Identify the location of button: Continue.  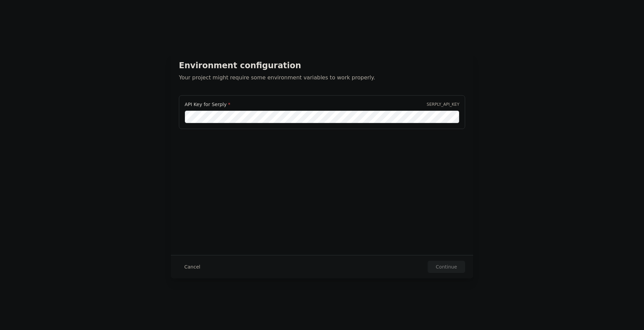
(446, 267).